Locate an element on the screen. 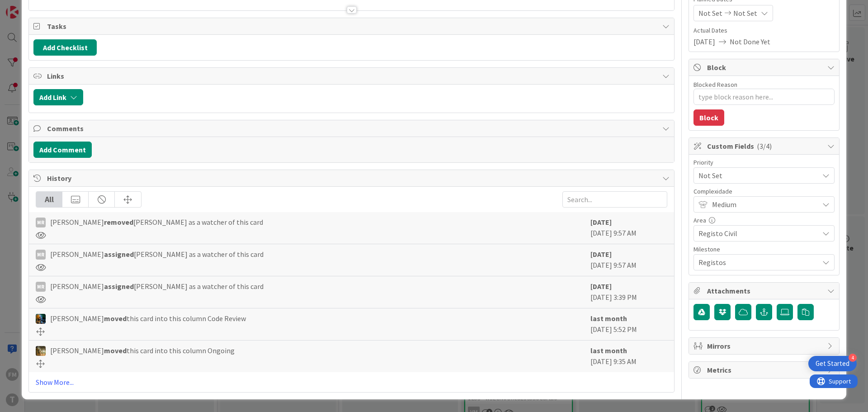 The image size is (868, 412). span: ( 3/4 ) is located at coordinates (764, 146).